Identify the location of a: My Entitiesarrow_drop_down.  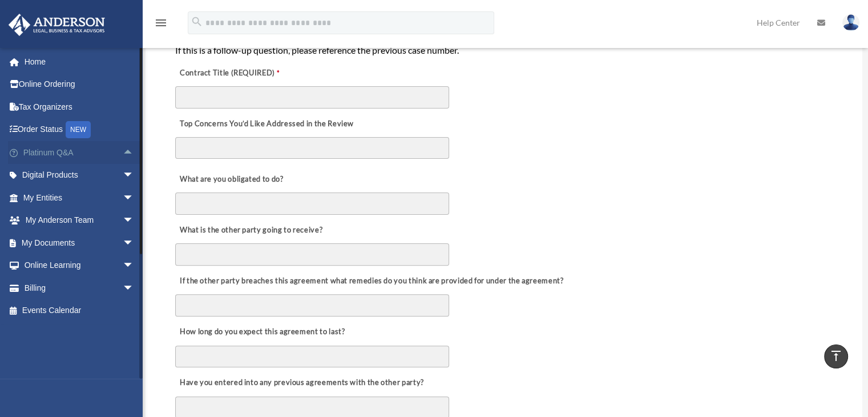
(79, 198).